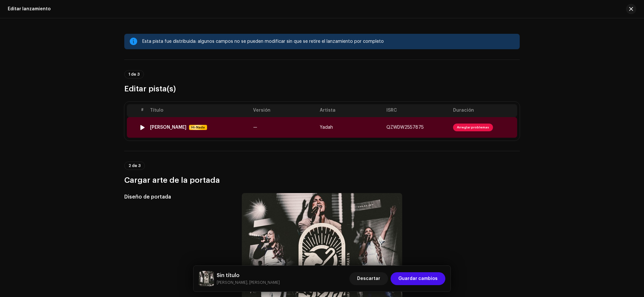 The width and height of the screenshot is (644, 297). Describe the element at coordinates (207, 279) in the screenshot. I see `img: 23ecc7dc-5e8e-46f6-ad06-a9d2ba1d3b38` at that location.